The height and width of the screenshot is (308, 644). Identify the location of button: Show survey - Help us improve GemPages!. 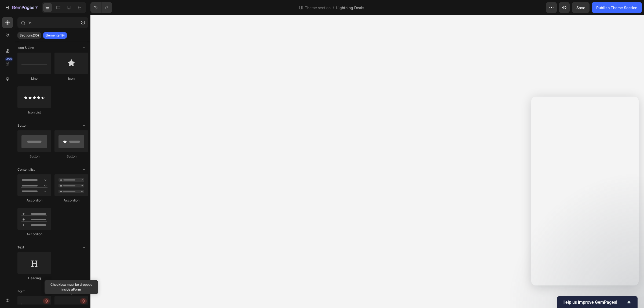
(597, 302).